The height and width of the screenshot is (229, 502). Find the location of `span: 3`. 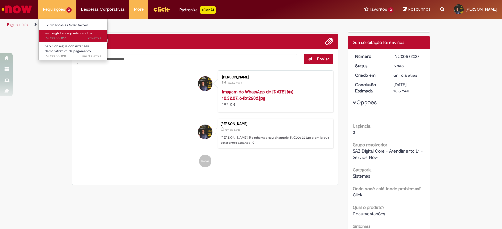

span: 3 is located at coordinates (354, 132).